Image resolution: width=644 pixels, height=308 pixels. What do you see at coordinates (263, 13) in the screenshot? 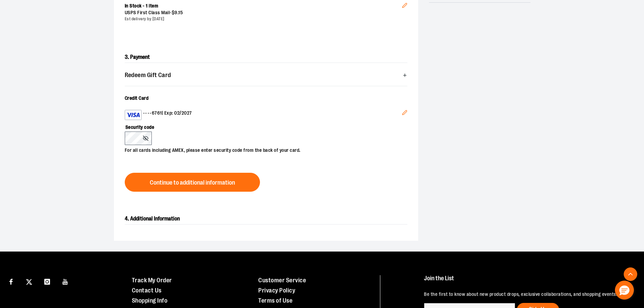
I see `div: USPS First Class Mail -` at bounding box center [263, 13].